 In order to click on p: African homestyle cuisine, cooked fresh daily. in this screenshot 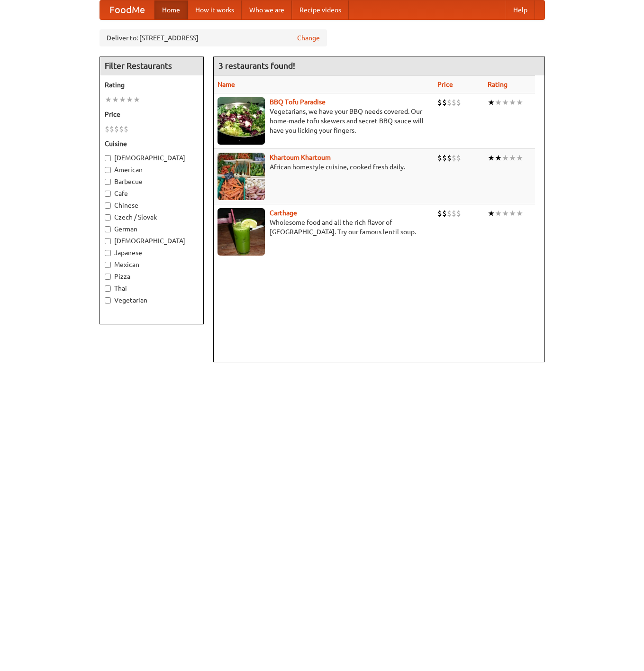, I will do `click(323, 167)`.